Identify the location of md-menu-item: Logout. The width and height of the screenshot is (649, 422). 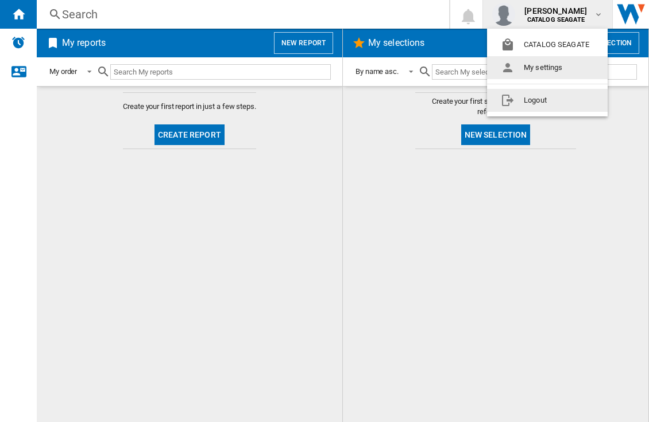
(547, 100).